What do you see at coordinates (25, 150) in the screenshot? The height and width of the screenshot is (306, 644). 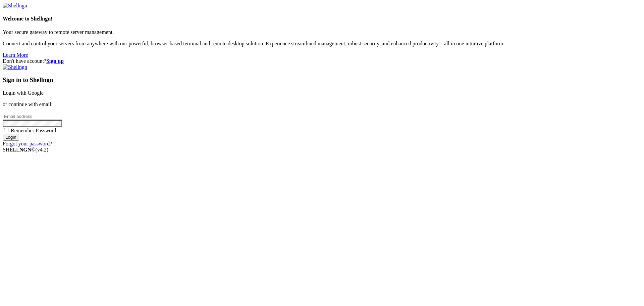 I see `span: SHELL ©` at bounding box center [25, 150].